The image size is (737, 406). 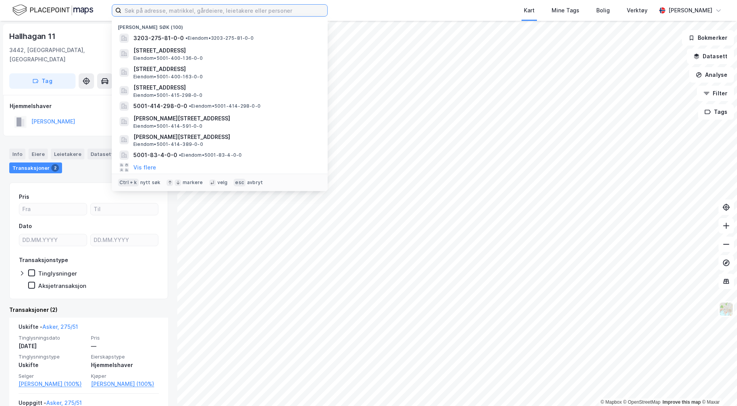 What do you see at coordinates (52, 337) in the screenshot?
I see `span: Tinglysningsdato` at bounding box center [52, 337].